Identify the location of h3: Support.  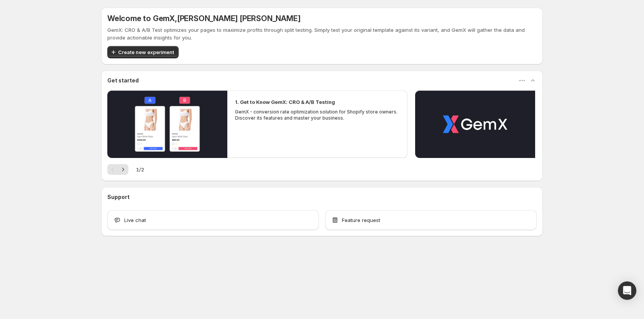
(118, 197).